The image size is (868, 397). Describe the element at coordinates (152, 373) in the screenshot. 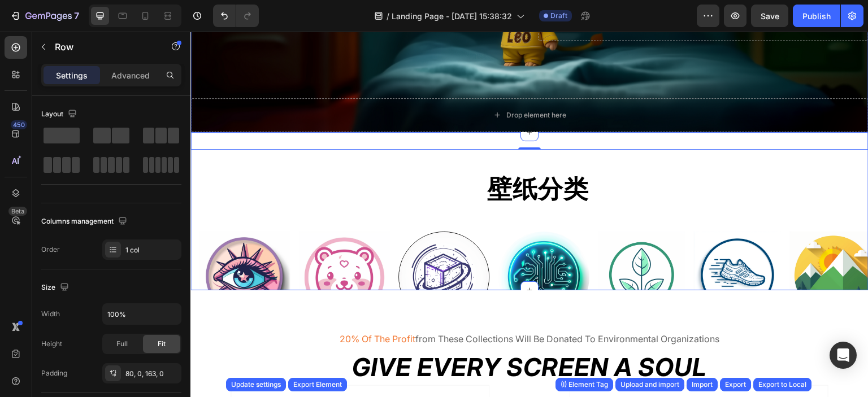

I see `div: 80, 0, 163, 0` at that location.